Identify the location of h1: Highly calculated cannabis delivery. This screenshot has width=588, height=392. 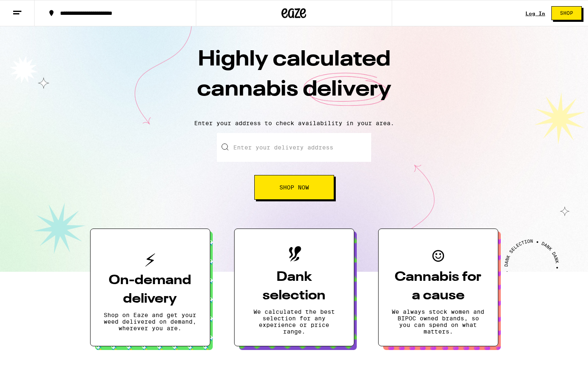
(294, 79).